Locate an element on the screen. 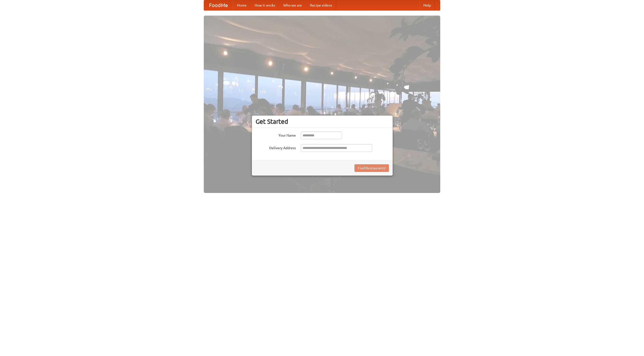 The width and height of the screenshot is (644, 356). a: Who we are is located at coordinates (293, 5).